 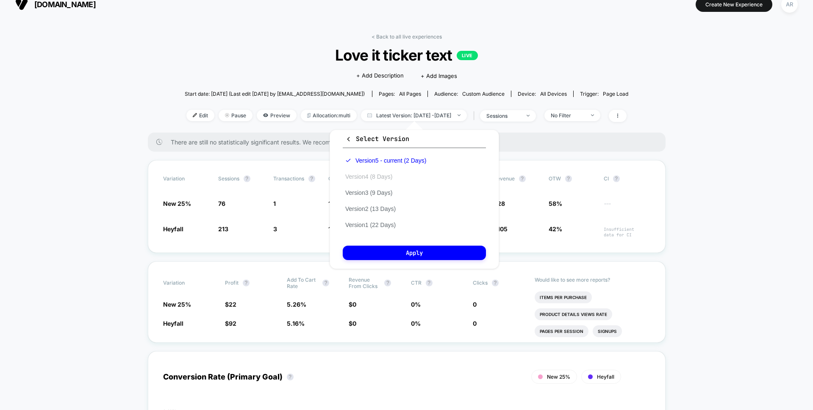 What do you see at coordinates (607, 331) in the screenshot?
I see `li: Signups` at bounding box center [607, 331].